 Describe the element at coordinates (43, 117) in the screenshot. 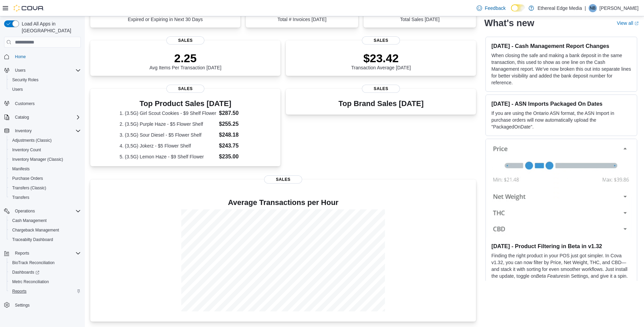

I see `button: Catalog` at that location.